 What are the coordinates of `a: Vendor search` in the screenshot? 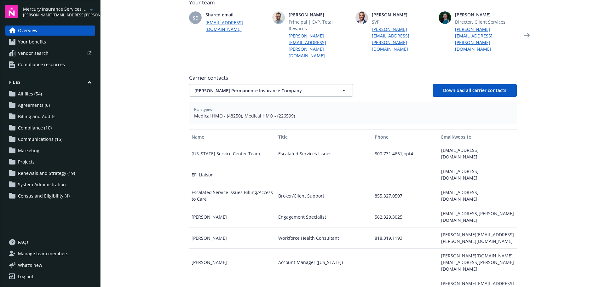 It's located at (50, 53).